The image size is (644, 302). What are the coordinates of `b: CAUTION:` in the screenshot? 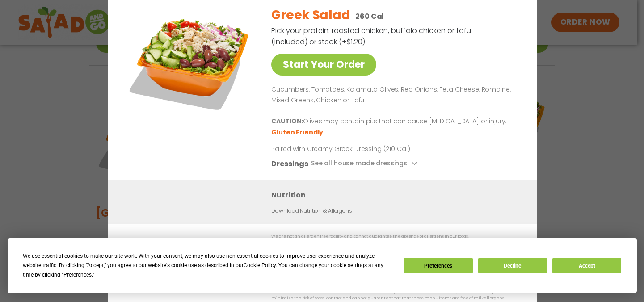 It's located at (287, 121).